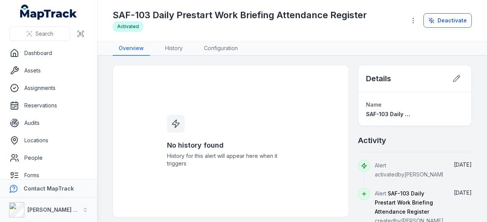 Image resolution: width=487 pixels, height=222 pixels. Describe the element at coordinates (48, 141) in the screenshot. I see `a: Locations` at that location.